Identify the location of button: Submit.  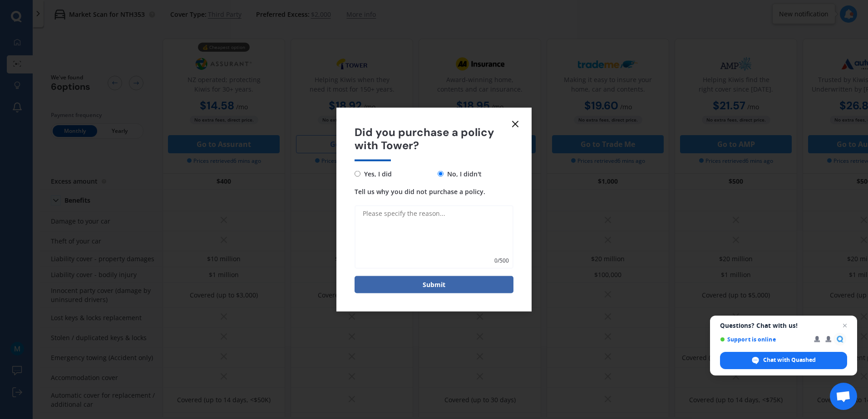
(434, 284).